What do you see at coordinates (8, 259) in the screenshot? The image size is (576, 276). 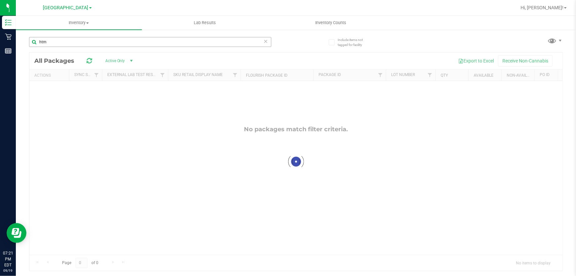 I see `p: 07:21 PM EDT` at bounding box center [8, 259].